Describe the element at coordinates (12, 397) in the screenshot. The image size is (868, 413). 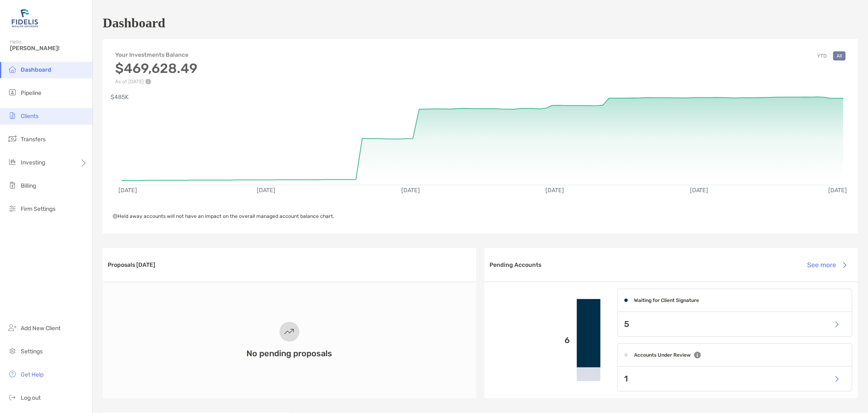
I see `img: logout icon` at that location.